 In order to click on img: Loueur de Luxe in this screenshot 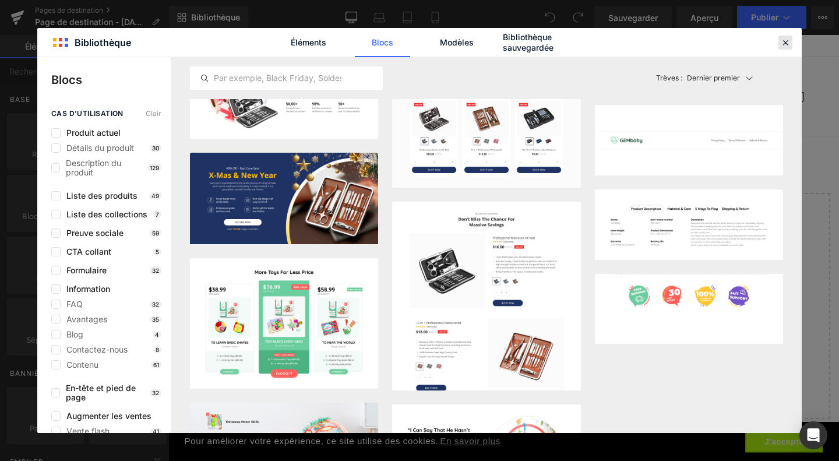, I will do `click(58, 65)`.